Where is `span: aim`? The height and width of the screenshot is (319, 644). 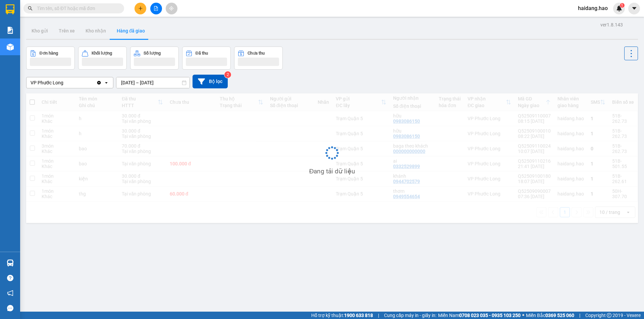
span: aim is located at coordinates (171, 8).